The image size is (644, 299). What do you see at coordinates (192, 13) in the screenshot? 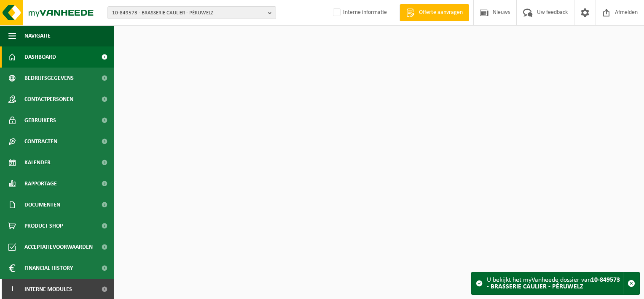
I see `button: 10-849573 - BRASSERIE CAULIER - PÉRUWELZ` at bounding box center [192, 13].